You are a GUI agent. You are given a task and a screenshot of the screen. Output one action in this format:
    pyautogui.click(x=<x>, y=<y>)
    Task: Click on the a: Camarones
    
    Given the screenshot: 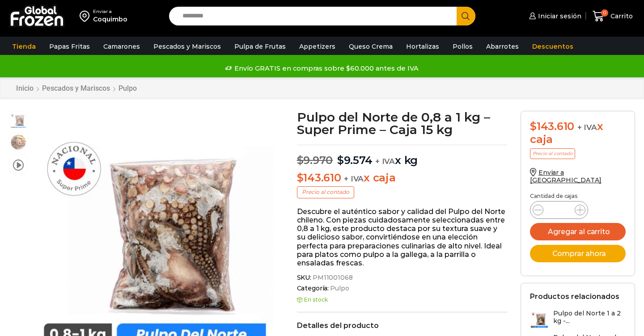 What is the action you would take?
    pyautogui.click(x=122, y=46)
    